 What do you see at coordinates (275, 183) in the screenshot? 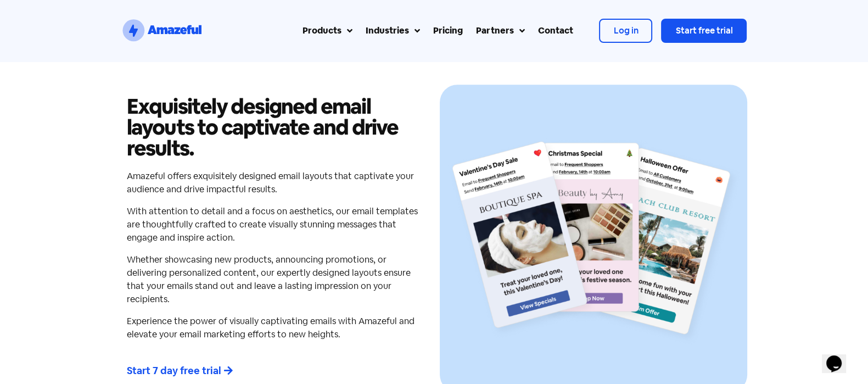
I see `p: Amazeful offers exquisitely designed email layouts that captivate your audience and drive impactf...` at bounding box center [275, 183].